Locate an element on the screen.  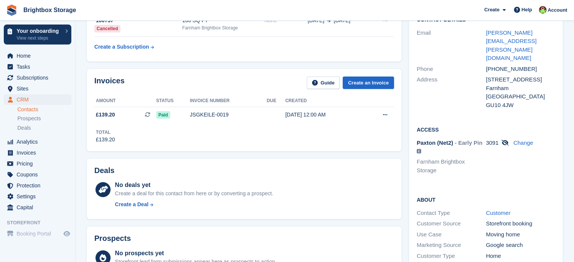
span: Booking Portal is located at coordinates (39, 234).